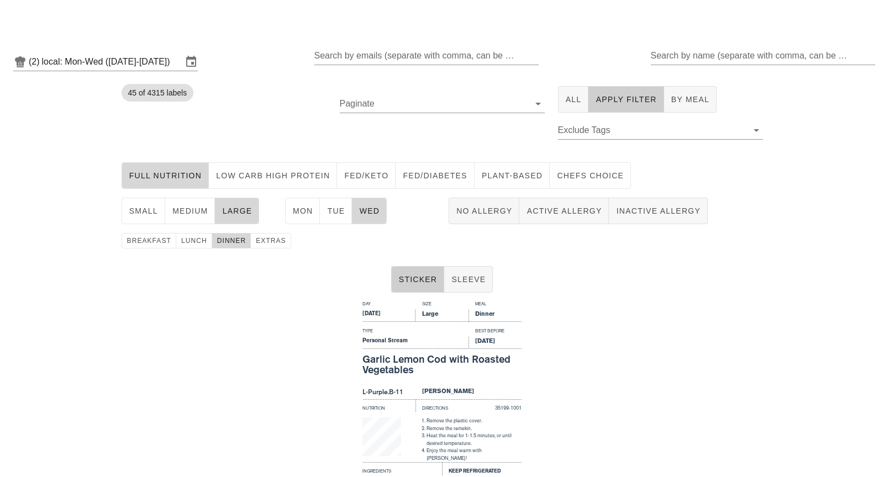 The height and width of the screenshot is (477, 884). I want to click on button: Plant-Based, so click(512, 176).